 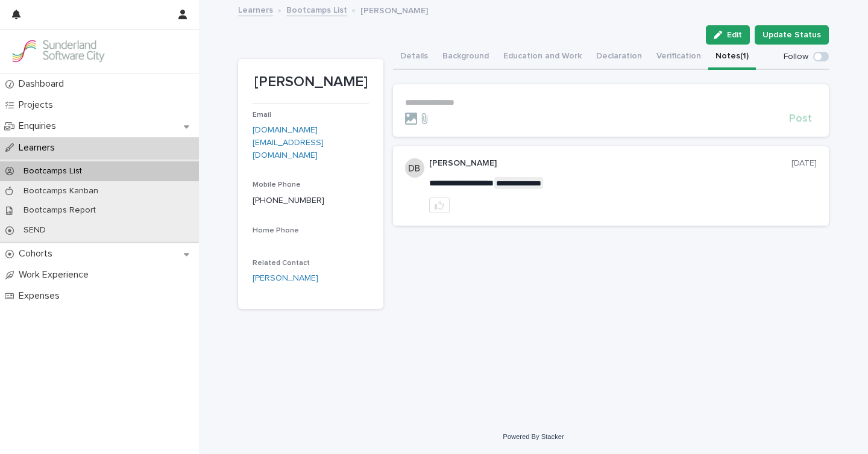 What do you see at coordinates (414, 57) in the screenshot?
I see `button: Details` at bounding box center [414, 57].